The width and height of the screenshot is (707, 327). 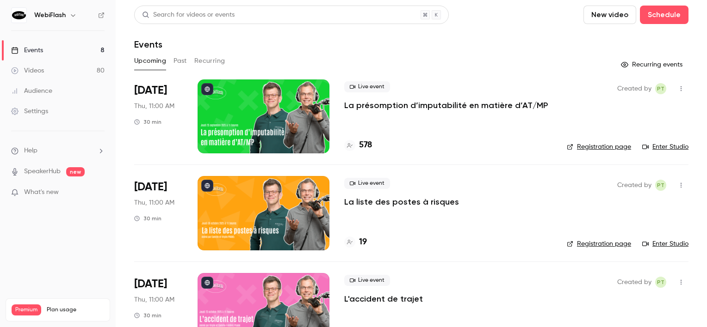 I want to click on p: La liste des postes à risques, so click(x=401, y=202).